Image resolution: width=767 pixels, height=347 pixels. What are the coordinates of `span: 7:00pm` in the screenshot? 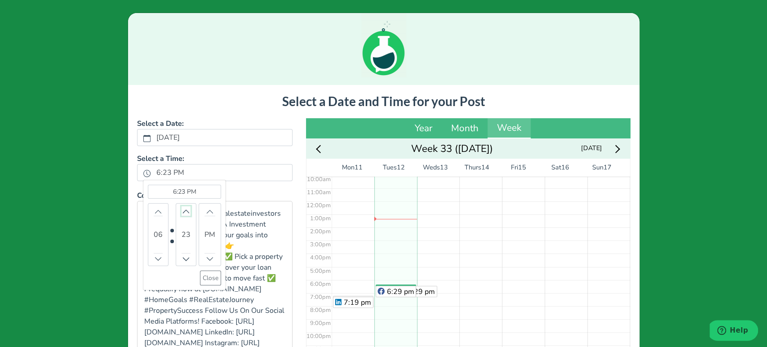 It's located at (321, 297).